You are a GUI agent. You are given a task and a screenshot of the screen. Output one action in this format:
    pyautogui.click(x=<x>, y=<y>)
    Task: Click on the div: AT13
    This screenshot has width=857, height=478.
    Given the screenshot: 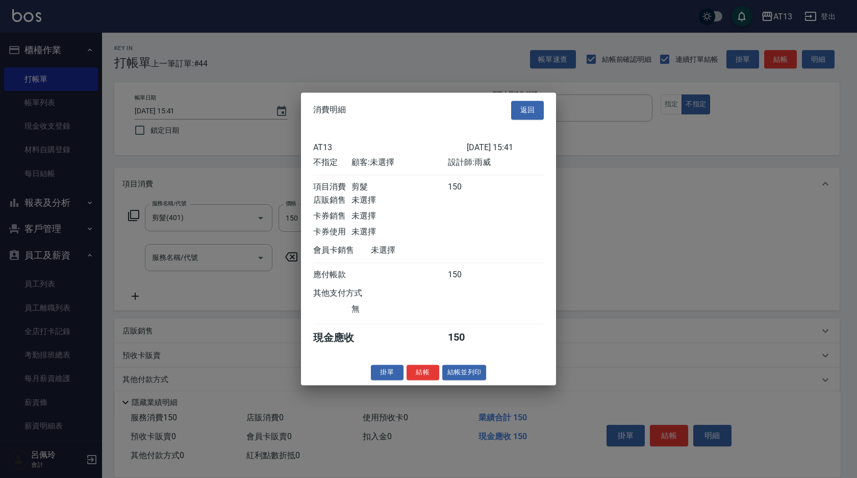 What is the action you would take?
    pyautogui.click(x=390, y=147)
    